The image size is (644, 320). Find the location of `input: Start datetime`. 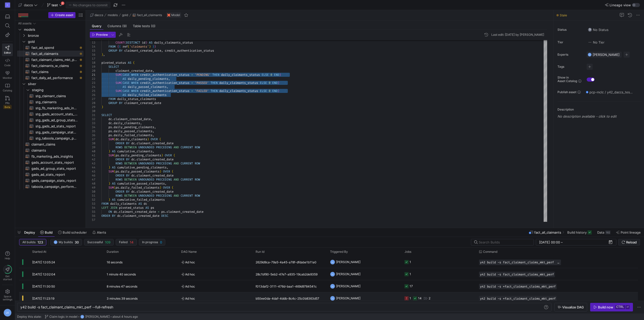

input: Start datetime is located at coordinates (550, 242).